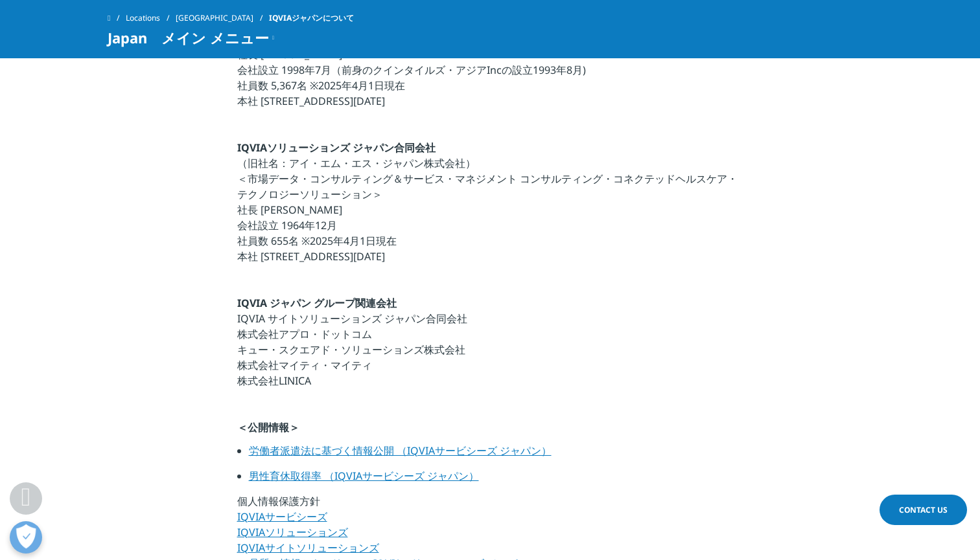  What do you see at coordinates (268, 428) in the screenshot?
I see `strong: ＜公開情報＞` at bounding box center [268, 428].